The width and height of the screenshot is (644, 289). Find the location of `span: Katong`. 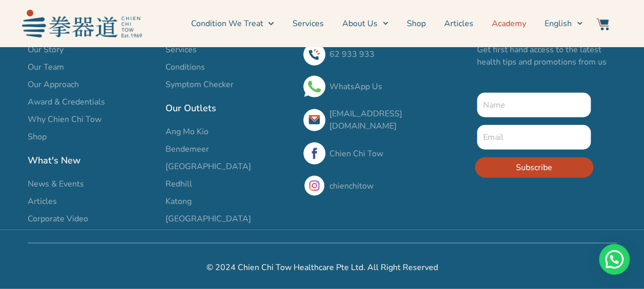

span: Katong is located at coordinates (178, 201).